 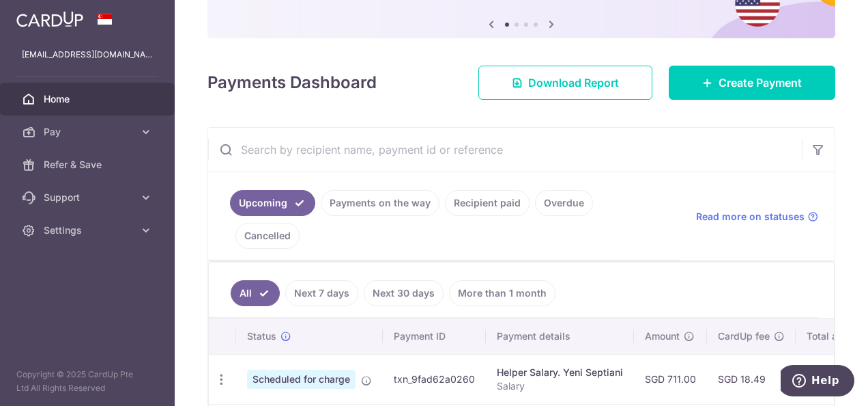 What do you see at coordinates (750, 217) in the screenshot?
I see `span: Read more on statuses` at bounding box center [750, 217].